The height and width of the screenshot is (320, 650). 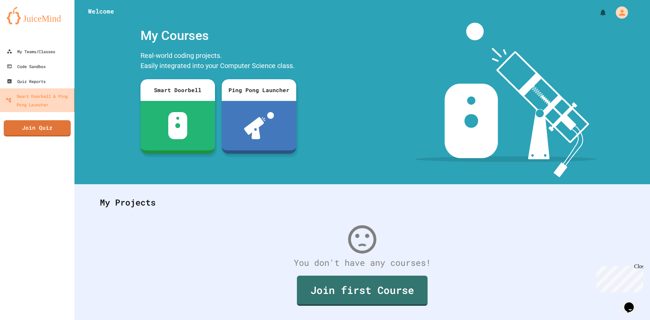 What do you see at coordinates (26, 81) in the screenshot?
I see `div: Quiz Reports` at bounding box center [26, 81].